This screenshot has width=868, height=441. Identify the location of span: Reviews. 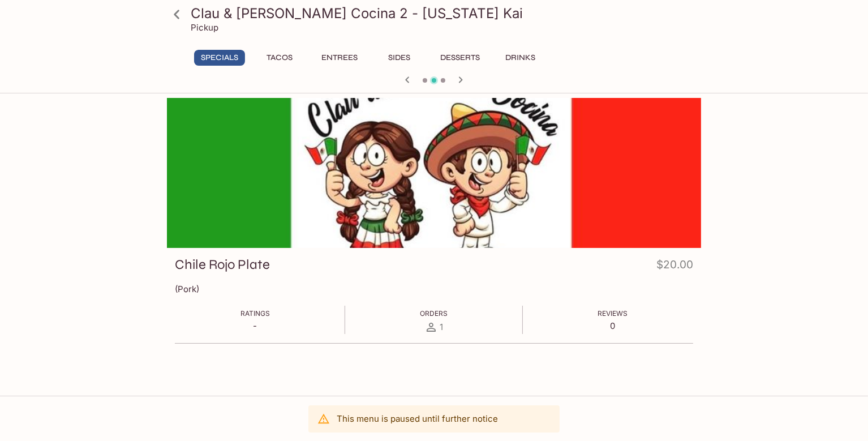
(612, 313).